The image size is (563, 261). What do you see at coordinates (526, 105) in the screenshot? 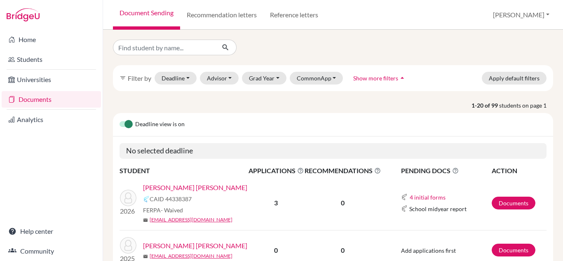
I see `span: students on page 1` at bounding box center [526, 105].